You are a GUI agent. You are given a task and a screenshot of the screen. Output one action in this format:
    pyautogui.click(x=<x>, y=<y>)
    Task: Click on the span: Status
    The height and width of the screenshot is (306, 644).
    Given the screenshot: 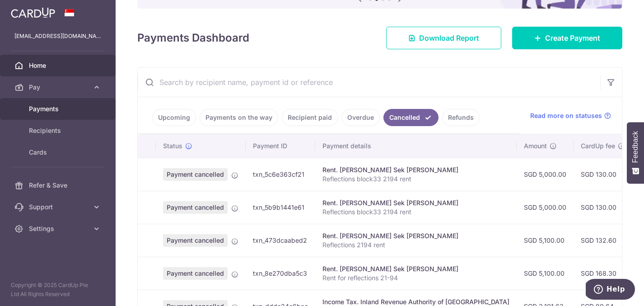 What is the action you would take?
    pyautogui.click(x=173, y=146)
    